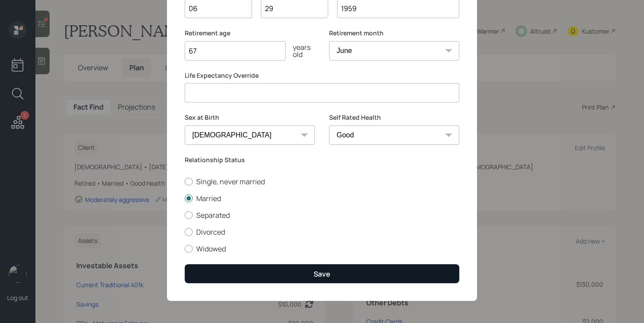 The height and width of the screenshot is (323, 644). What do you see at coordinates (322, 160) in the screenshot?
I see `label: Relationship Status` at bounding box center [322, 160].